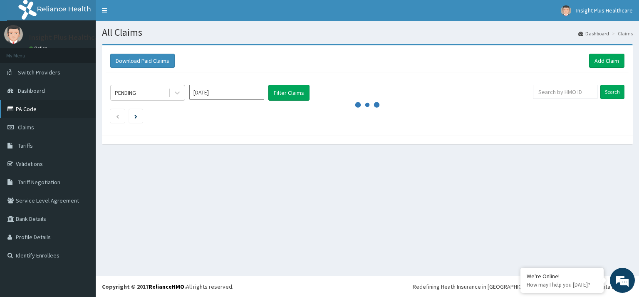 The height and width of the screenshot is (297, 639). What do you see at coordinates (621, 33) in the screenshot?
I see `li: Claims` at bounding box center [621, 33].